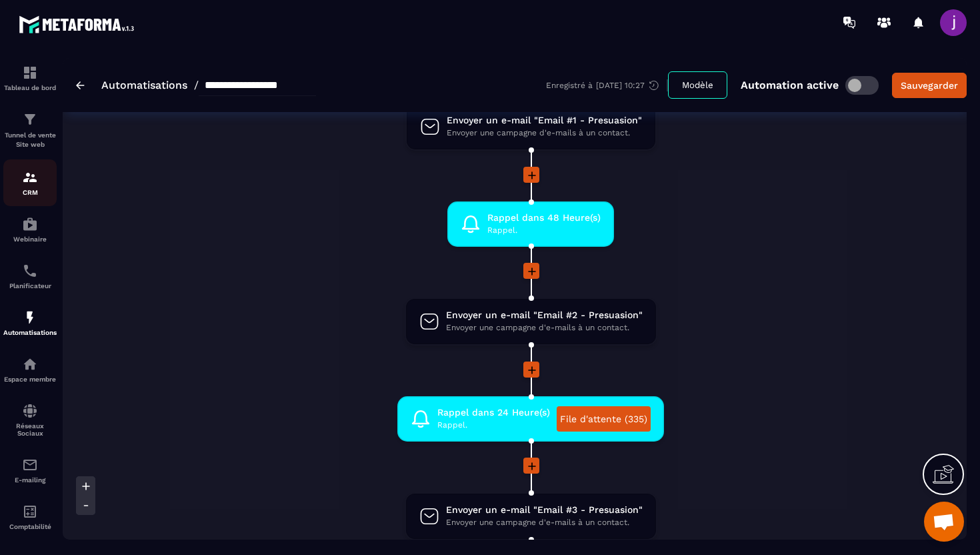 This screenshot has width=980, height=555. What do you see at coordinates (30, 419) in the screenshot?
I see `a: social-networksocial-networkRéseaux Sociaux` at bounding box center [30, 419].